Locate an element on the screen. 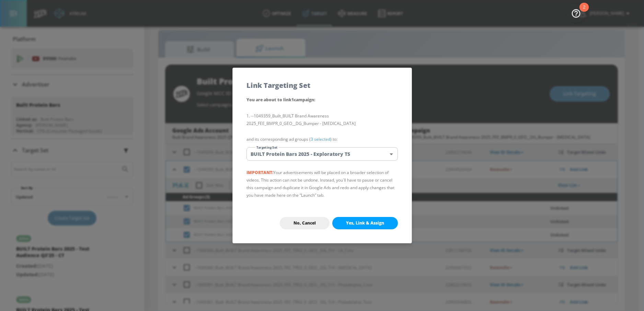 The image size is (644, 311). span: No, Cancel is located at coordinates (304, 223).